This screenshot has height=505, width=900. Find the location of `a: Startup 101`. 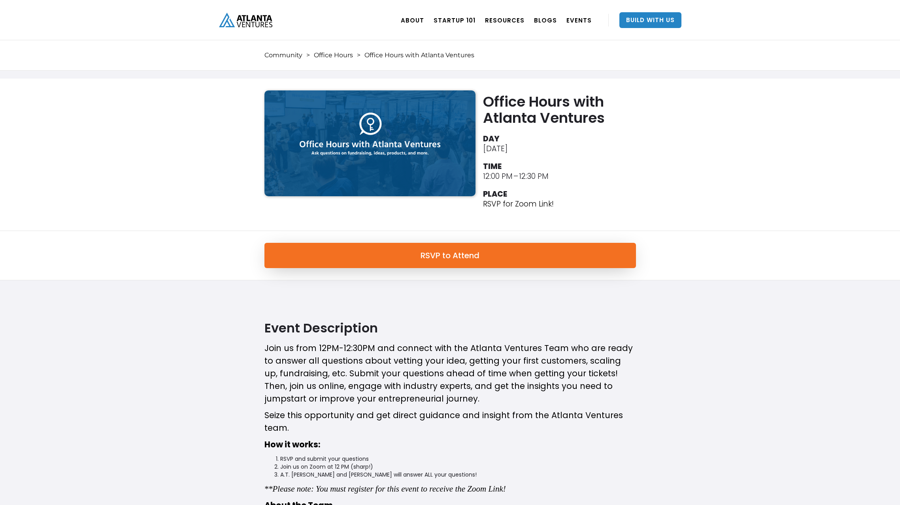

a: Startup 101 is located at coordinates (454, 20).